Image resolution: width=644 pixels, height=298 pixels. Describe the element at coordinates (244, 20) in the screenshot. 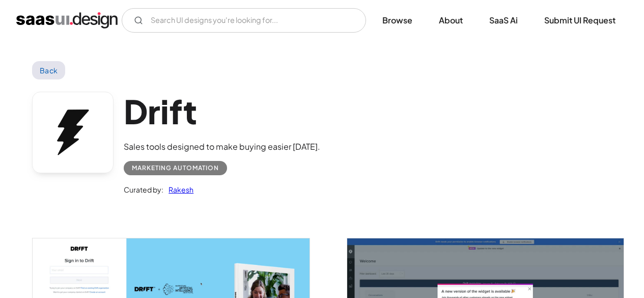

I see `input: Search UI designs you're looking for...` at that location.